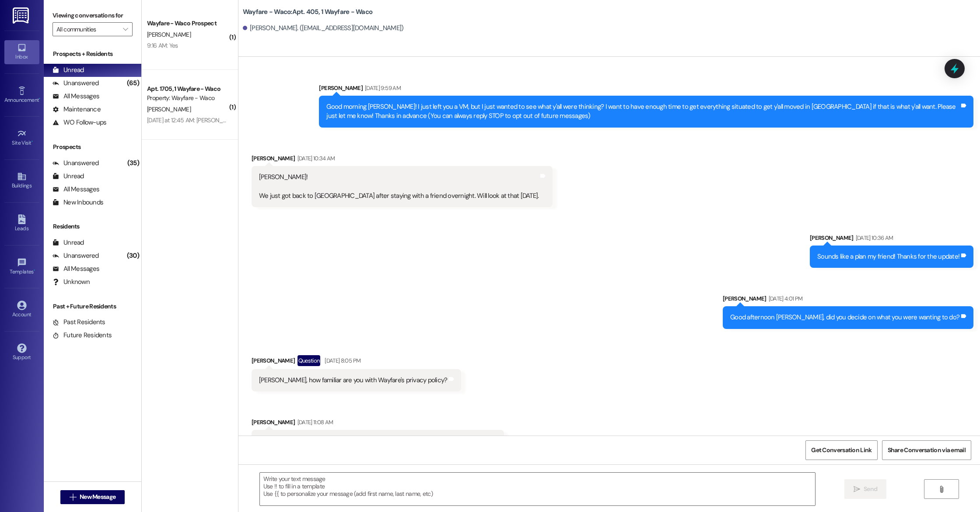 The height and width of the screenshot is (512, 980). Describe the element at coordinates (92, 15) in the screenshot. I see `label: Viewing conversations for` at that location.